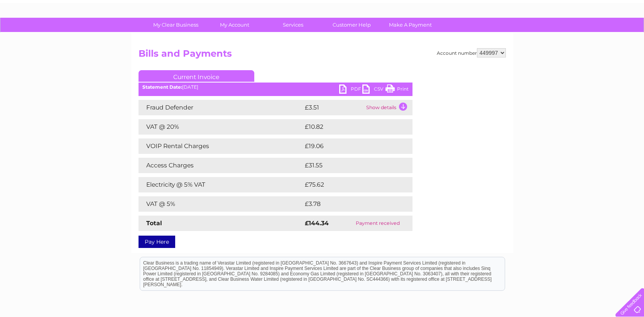 The height and width of the screenshot is (317, 644). What do you see at coordinates (221, 127) in the screenshot?
I see `td: VAT @ 20%` at bounding box center [221, 127].